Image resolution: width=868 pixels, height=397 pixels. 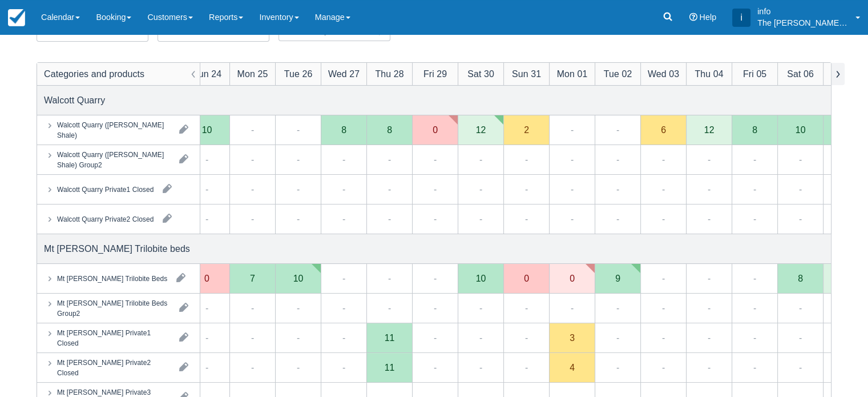 I want to click on div: 9, so click(x=617, y=278).